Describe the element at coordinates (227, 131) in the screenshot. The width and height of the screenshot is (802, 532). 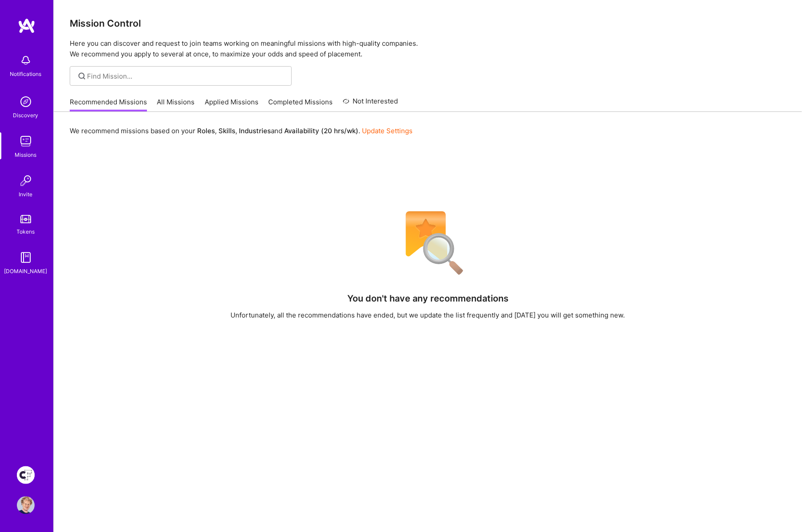
I see `b: Skills` at that location.